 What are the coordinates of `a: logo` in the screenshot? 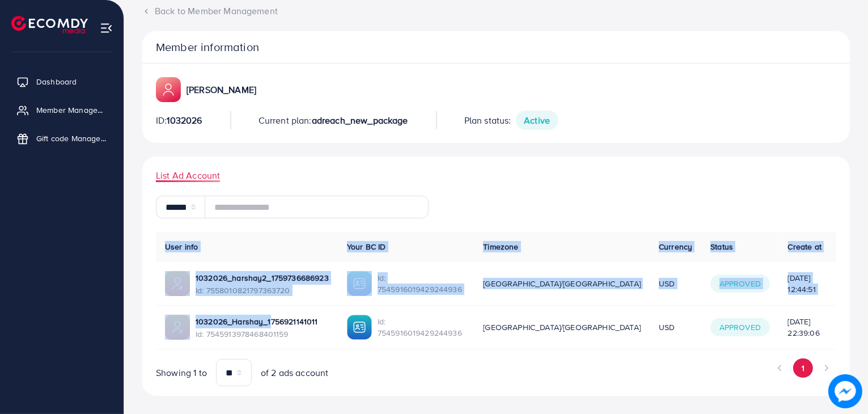 It's located at (50, 24).